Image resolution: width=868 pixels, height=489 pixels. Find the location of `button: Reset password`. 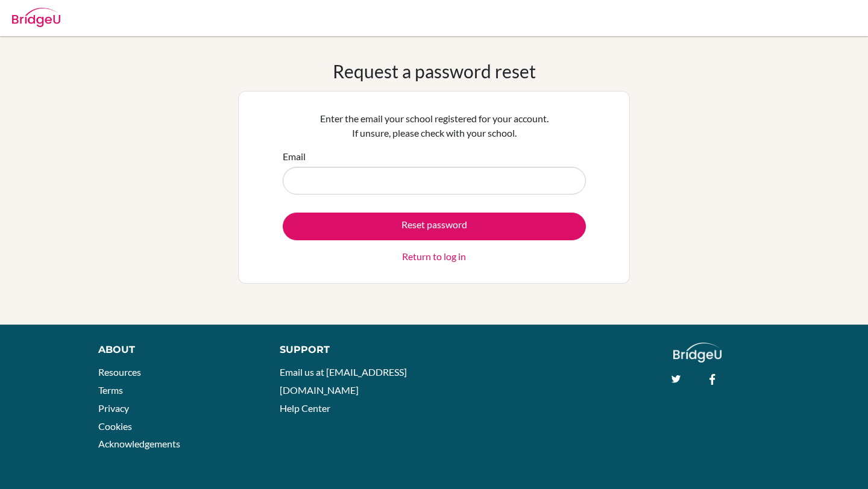

button: Reset password is located at coordinates (434, 226).